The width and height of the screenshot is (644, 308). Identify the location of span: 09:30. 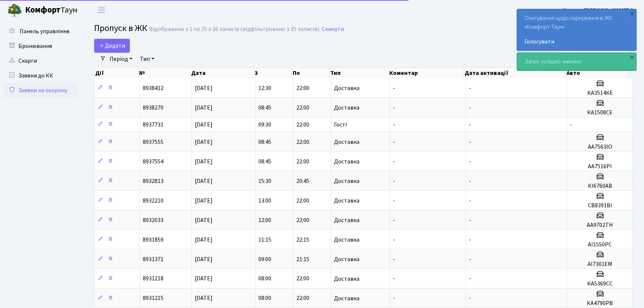
(265, 124).